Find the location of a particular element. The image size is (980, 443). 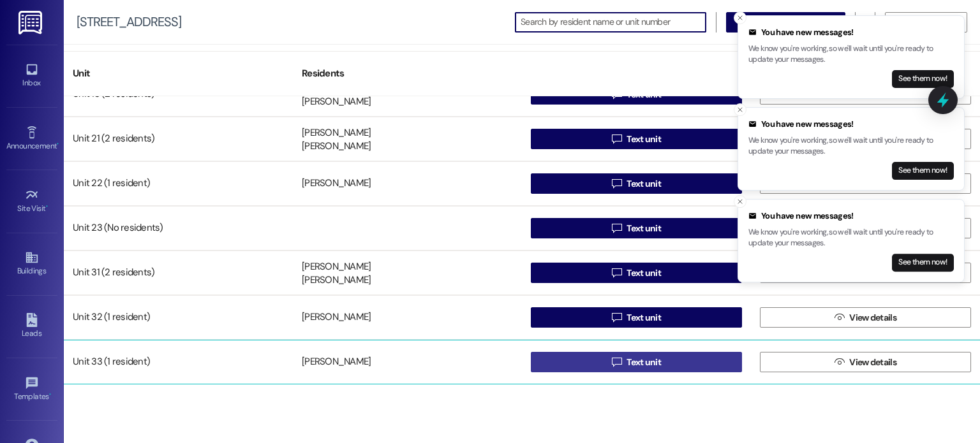

div: Residents is located at coordinates (407, 73).